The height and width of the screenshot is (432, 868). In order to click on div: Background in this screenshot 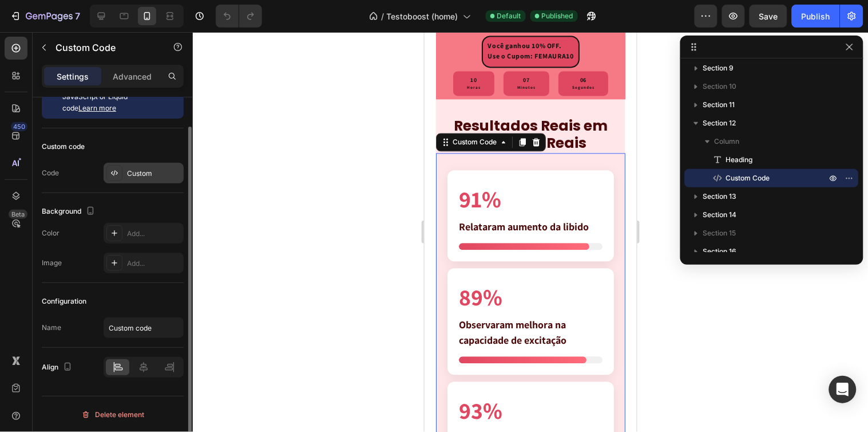, I will do `click(69, 212)`.